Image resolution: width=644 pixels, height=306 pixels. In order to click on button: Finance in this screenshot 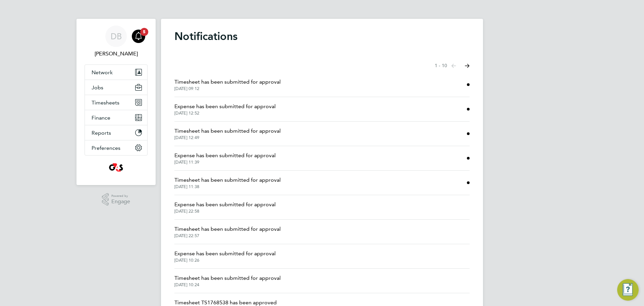, I will do `click(116, 118)`.